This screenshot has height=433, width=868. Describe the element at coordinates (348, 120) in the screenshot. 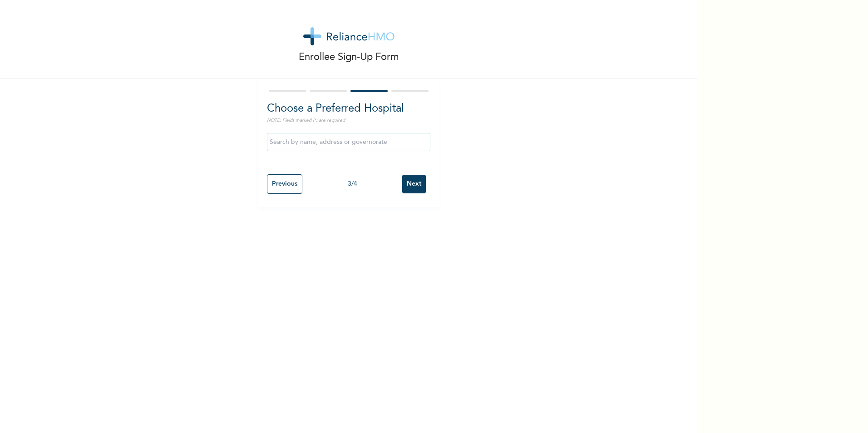

I see `p: NOTE: Fields marked (*) are required` at that location.